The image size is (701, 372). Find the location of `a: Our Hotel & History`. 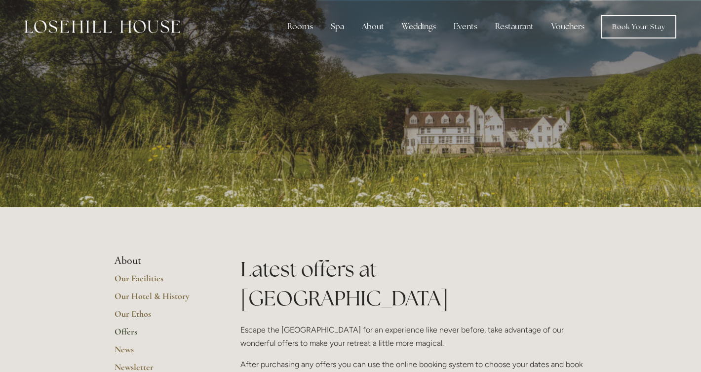

a: Our Hotel & History is located at coordinates (161, 300).